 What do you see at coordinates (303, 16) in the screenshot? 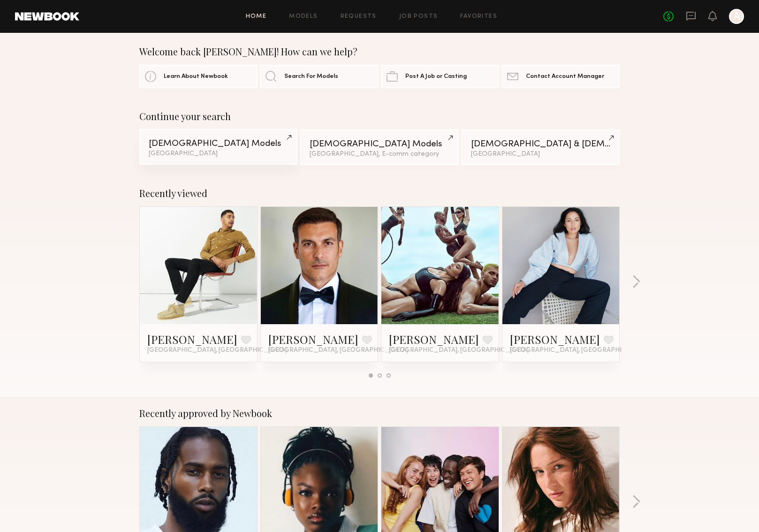
I see `a: Models` at bounding box center [303, 16].